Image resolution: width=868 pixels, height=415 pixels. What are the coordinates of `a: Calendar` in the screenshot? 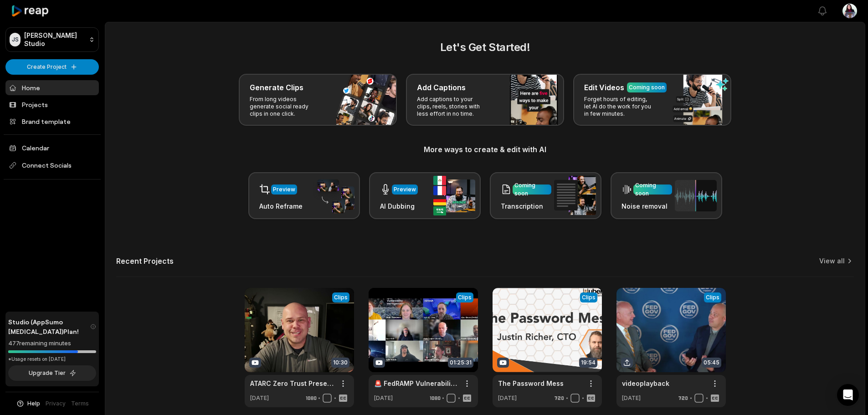 It's located at (52, 148).